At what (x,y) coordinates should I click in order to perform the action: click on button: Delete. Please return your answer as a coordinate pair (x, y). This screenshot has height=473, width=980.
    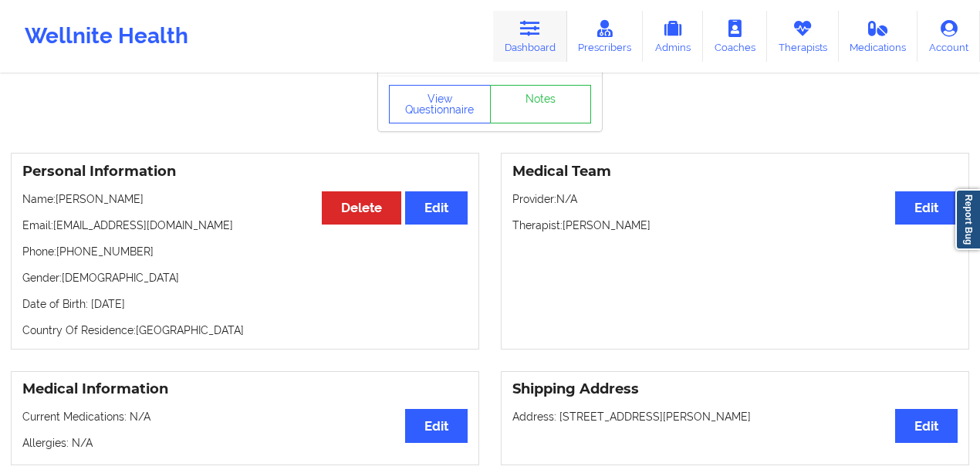
    Looking at the image, I should click on (361, 207).